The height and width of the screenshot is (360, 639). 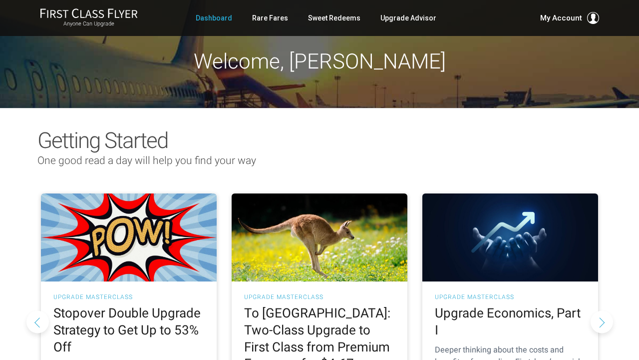 What do you see at coordinates (570, 18) in the screenshot?
I see `button: My Account` at bounding box center [570, 18].